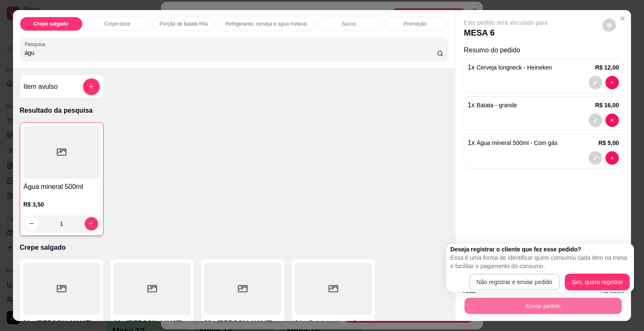 Image resolution: width=644 pixels, height=331 pixels. I want to click on input: Pesquisa, so click(230, 53).